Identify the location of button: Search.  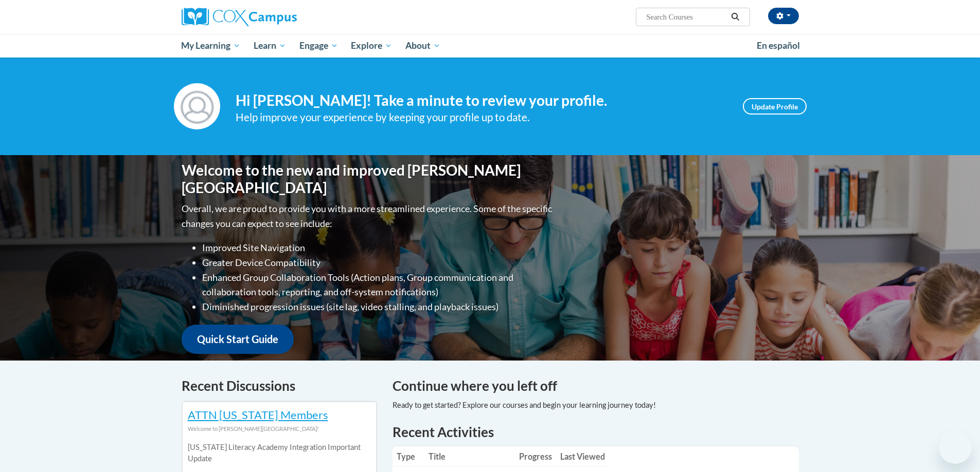
(735, 17).